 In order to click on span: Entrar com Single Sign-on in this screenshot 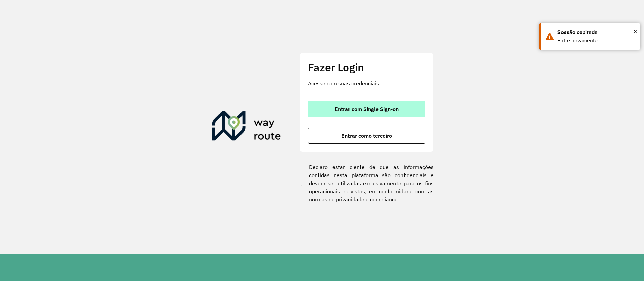, I will do `click(367, 109)`.